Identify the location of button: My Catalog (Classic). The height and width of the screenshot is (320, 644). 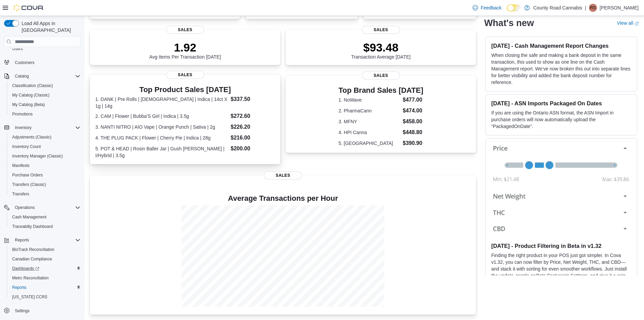
(45, 95).